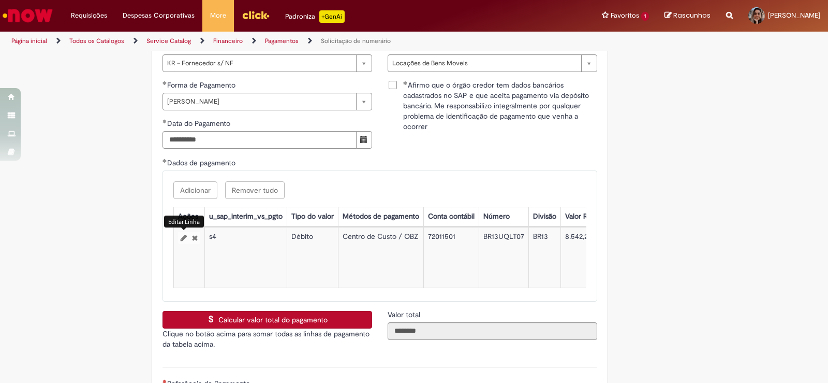 The height and width of the screenshot is (383, 828). What do you see at coordinates (267, 319) in the screenshot?
I see `button: Calcular valor total do pagamento` at bounding box center [267, 319].